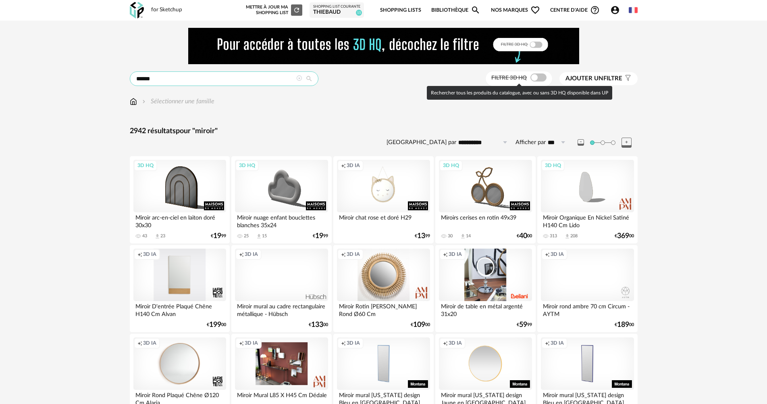  I want to click on div: 43, so click(145, 236).